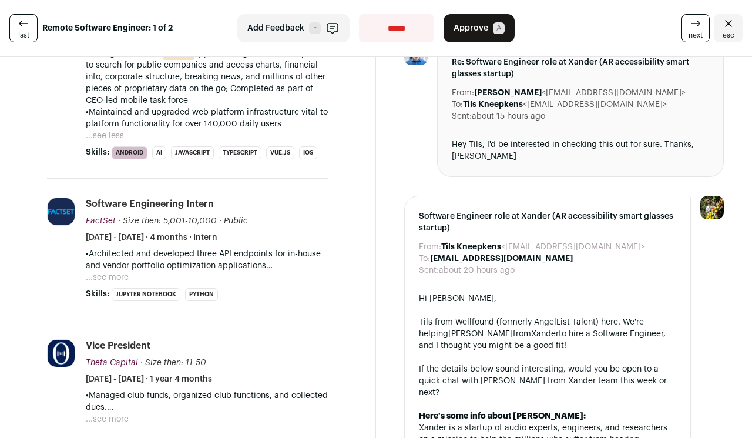  I want to click on img: 6689865-medium_jpg, so click(712, 207).